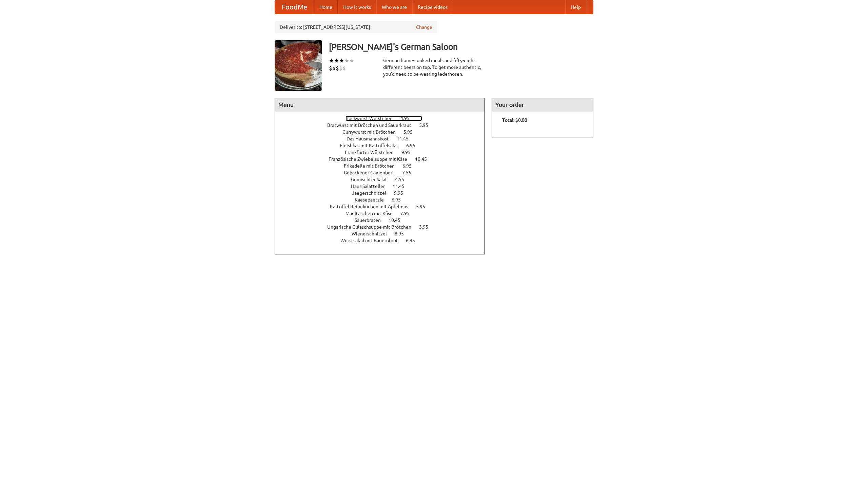 The width and height of the screenshot is (868, 480). I want to click on a: Currywurst mit Brötchen 5.95, so click(384, 132).